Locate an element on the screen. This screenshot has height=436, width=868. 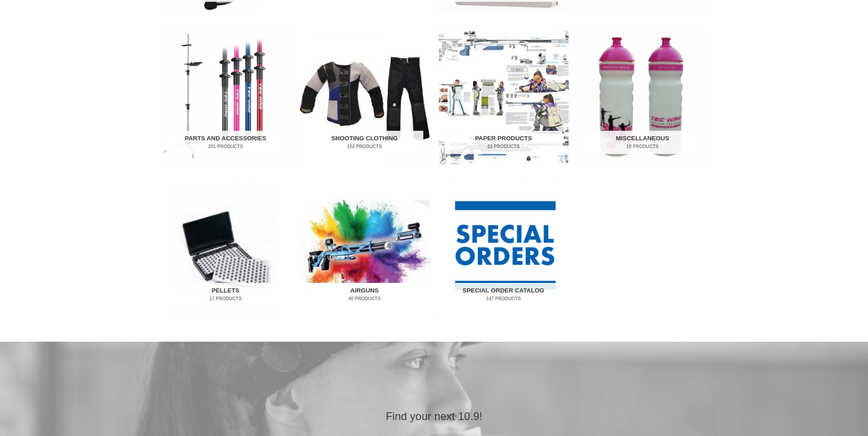
img: Miscellaneous is located at coordinates (643, 98).